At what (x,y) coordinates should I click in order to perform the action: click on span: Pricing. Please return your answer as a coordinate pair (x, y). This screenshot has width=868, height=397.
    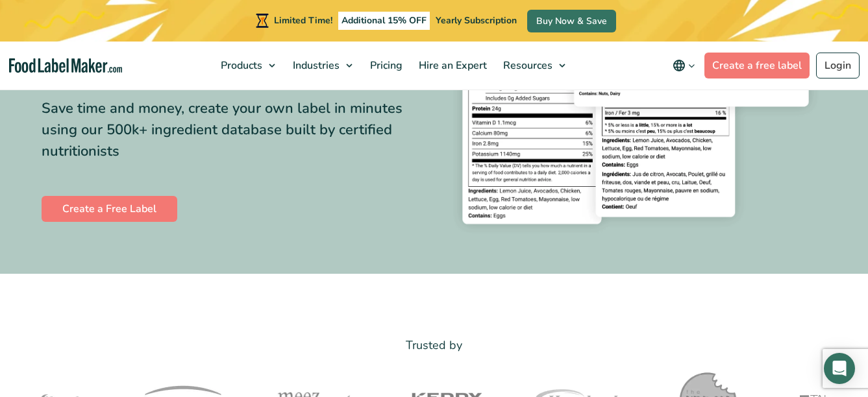
    Looking at the image, I should click on (385, 66).